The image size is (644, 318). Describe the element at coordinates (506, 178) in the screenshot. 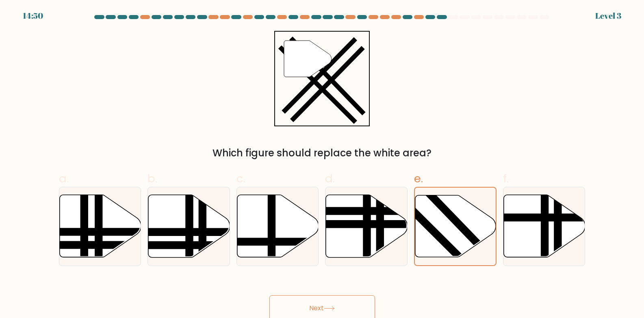

I see `span: f.` at that location.